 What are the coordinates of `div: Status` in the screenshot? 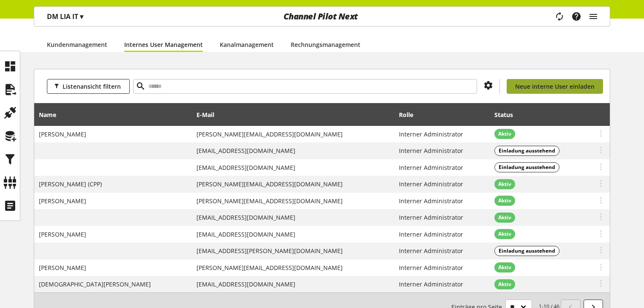 It's located at (508, 114).